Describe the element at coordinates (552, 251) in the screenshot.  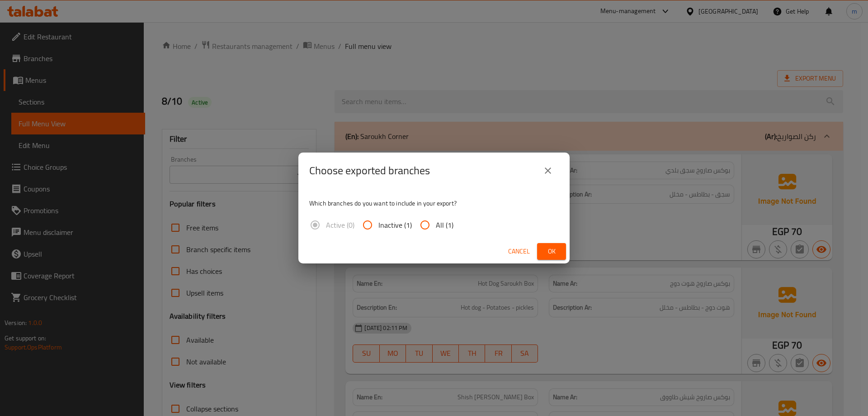
I see `button: Ok` at that location.